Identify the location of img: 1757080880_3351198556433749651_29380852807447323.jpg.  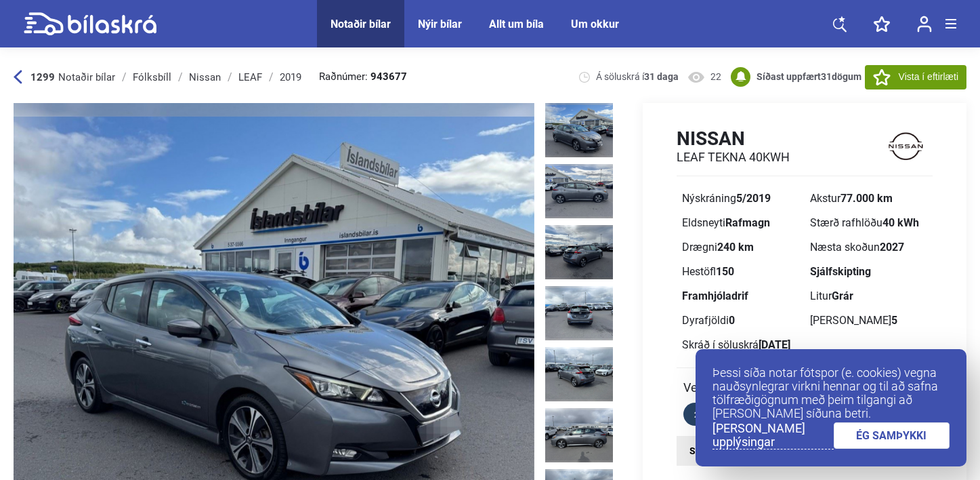
(579, 374).